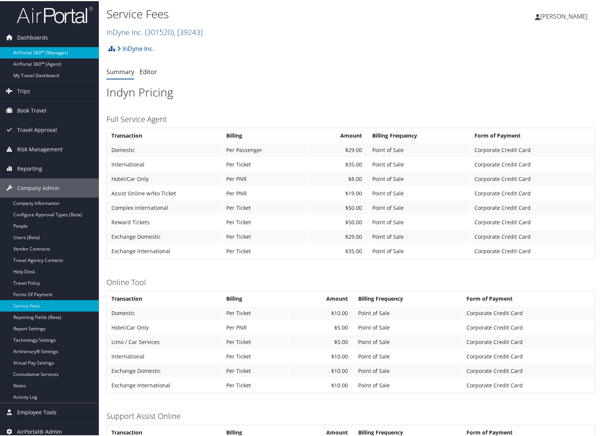 This screenshot has height=436, width=600. I want to click on span: , [ 39243 ], so click(188, 31).